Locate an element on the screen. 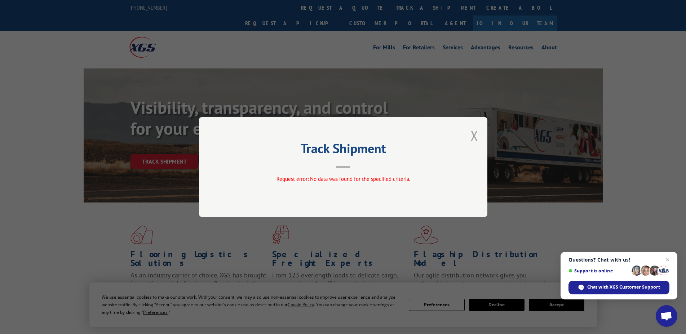  span: Request error: No data was found for the specified criteria. is located at coordinates (343, 179).